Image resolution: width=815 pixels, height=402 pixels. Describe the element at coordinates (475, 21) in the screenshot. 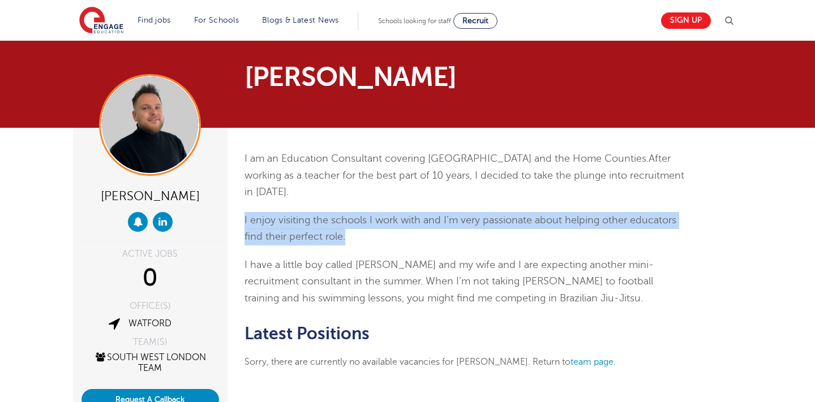

I see `a: Recruit` at that location.